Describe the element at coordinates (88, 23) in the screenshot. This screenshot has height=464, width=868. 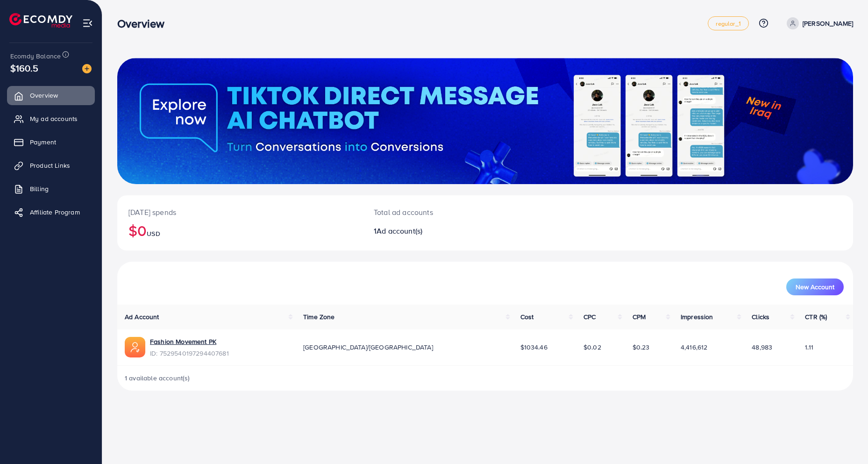
I see `img: menu` at that location.